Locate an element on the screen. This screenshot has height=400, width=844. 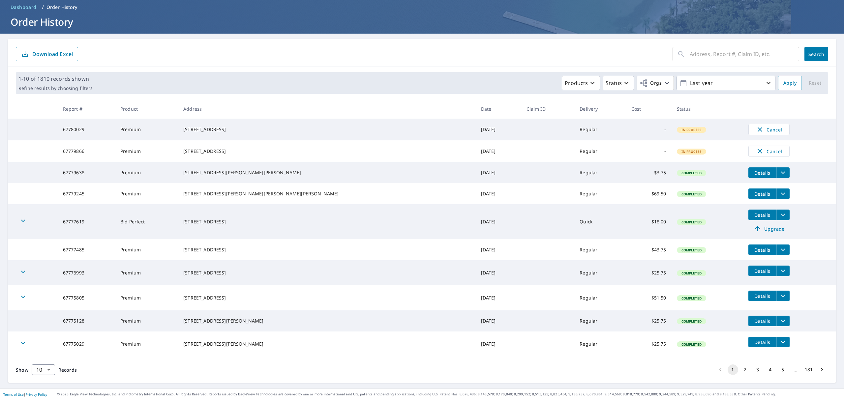
td: 67779245 is located at coordinates (86, 194).